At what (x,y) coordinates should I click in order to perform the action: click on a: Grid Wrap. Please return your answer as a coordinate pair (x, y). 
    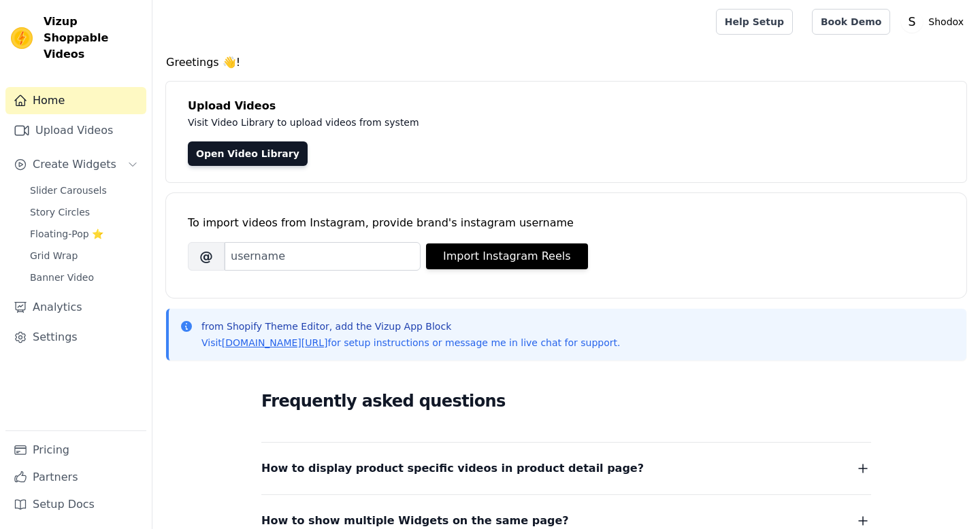
    Looking at the image, I should click on (84, 256).